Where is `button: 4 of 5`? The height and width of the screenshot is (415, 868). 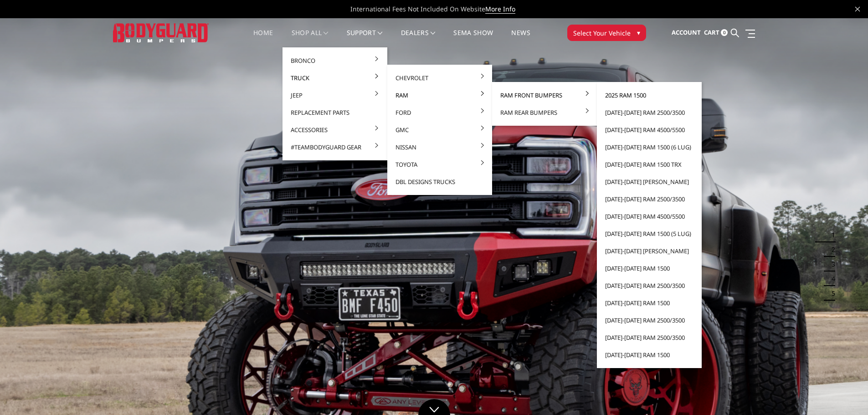 button: 4 of 5 is located at coordinates (831, 279).